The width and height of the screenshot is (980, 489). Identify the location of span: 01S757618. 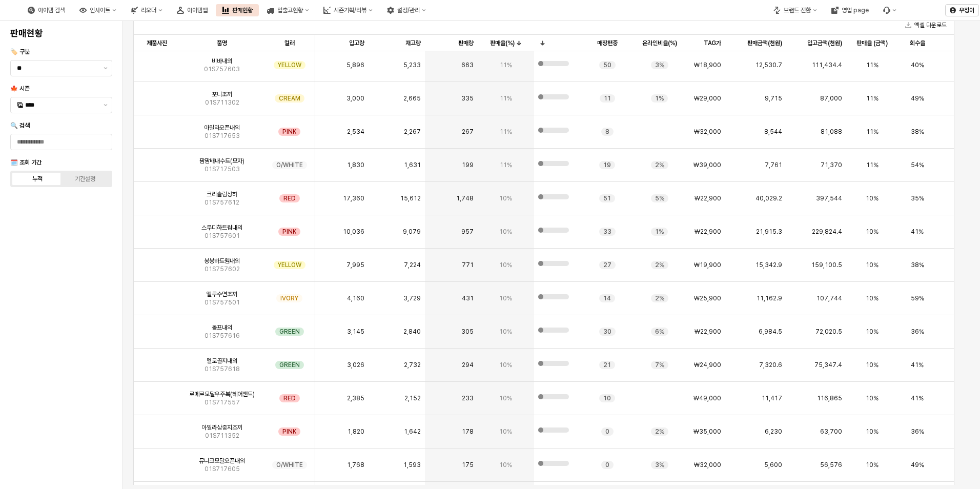
(222, 369).